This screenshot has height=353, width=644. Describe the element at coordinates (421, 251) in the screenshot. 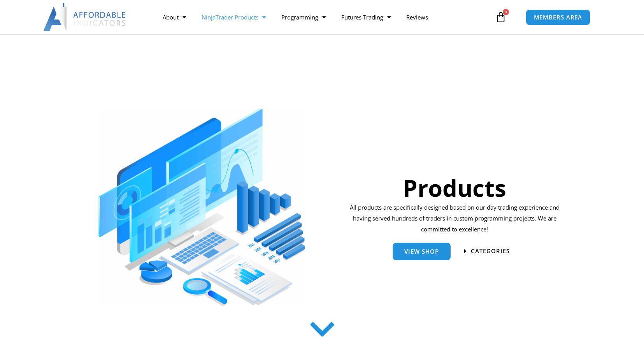

I see `span: View Shop` at that location.